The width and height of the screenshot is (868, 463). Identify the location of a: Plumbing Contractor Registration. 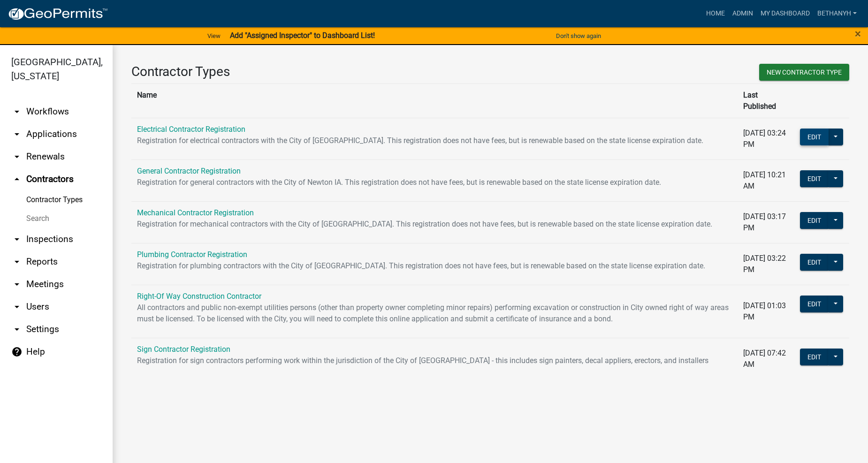
(192, 254).